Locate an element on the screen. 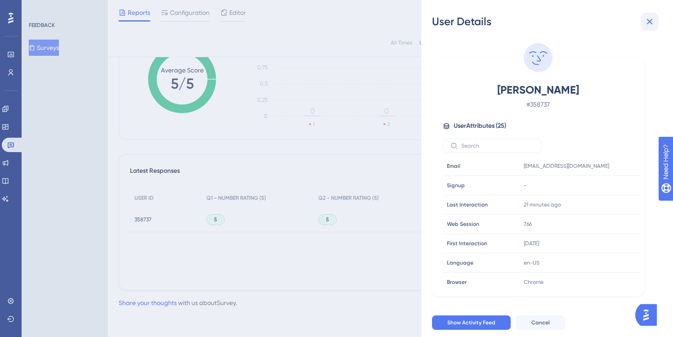 The height and width of the screenshot is (337, 673). span: User Attributes ( 25 ) is located at coordinates (480, 126).